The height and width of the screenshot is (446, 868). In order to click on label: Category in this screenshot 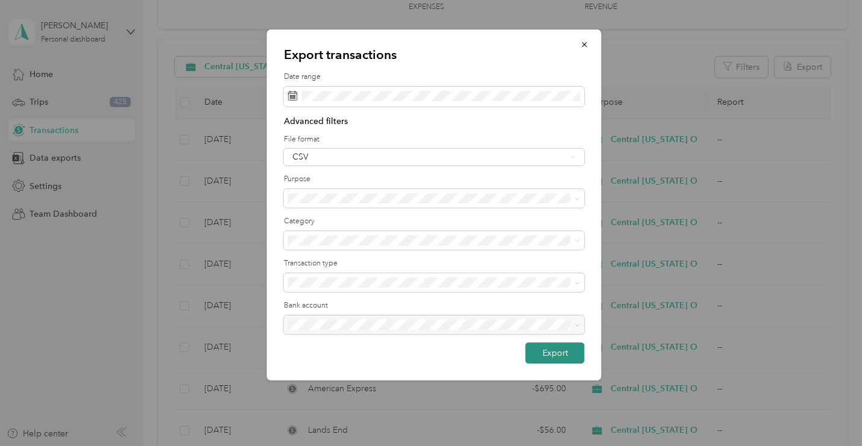, I will do `click(434, 222)`.